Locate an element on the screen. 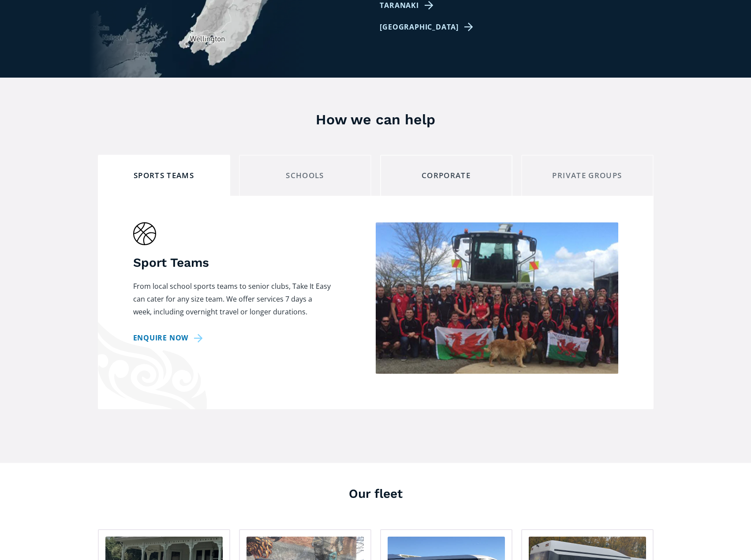 The height and width of the screenshot is (560, 751). h3: How we can help is located at coordinates (375, 119).